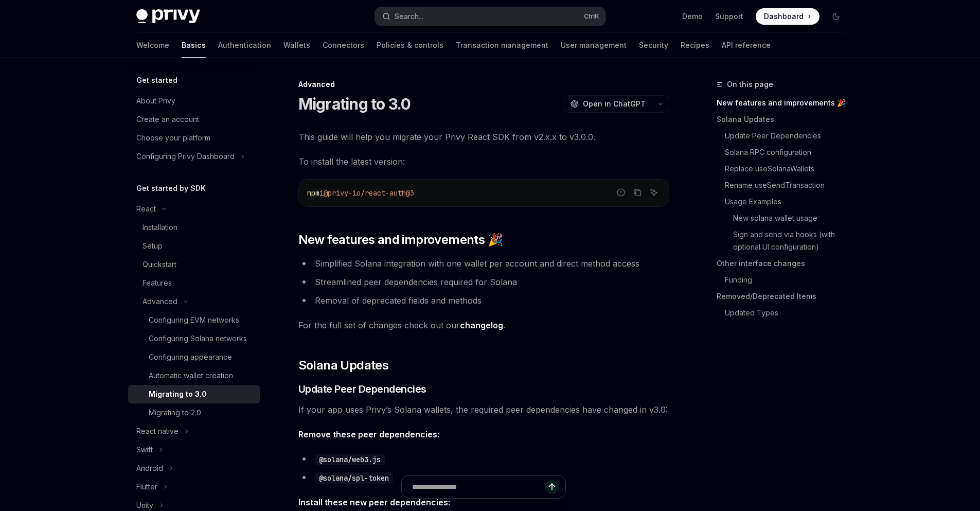  I want to click on div: About Privy, so click(155, 101).